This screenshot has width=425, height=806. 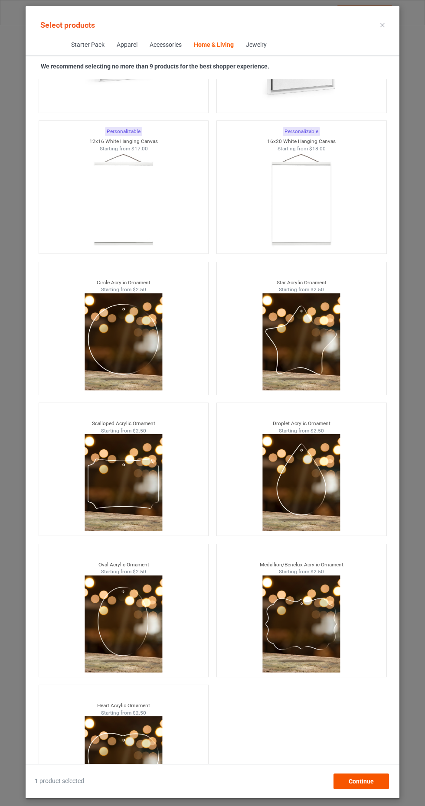 I want to click on img: star-thumbnail.png, so click(x=301, y=342).